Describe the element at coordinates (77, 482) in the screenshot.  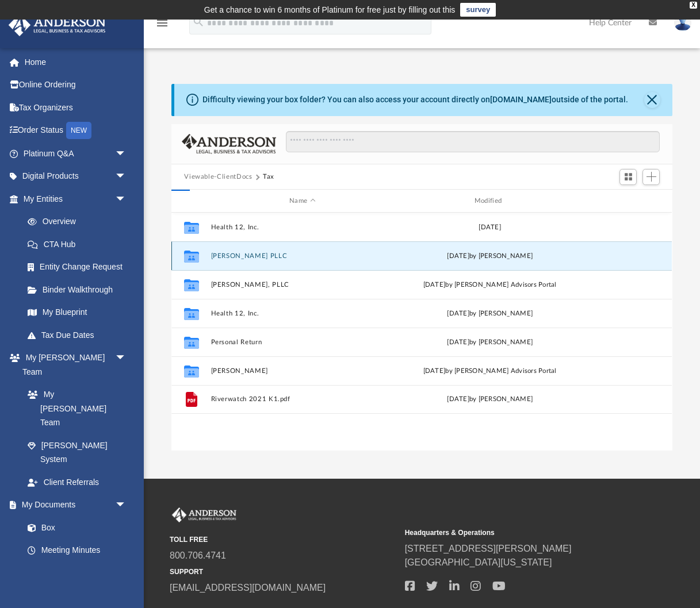
I see `a: Client Referrals` at that location.